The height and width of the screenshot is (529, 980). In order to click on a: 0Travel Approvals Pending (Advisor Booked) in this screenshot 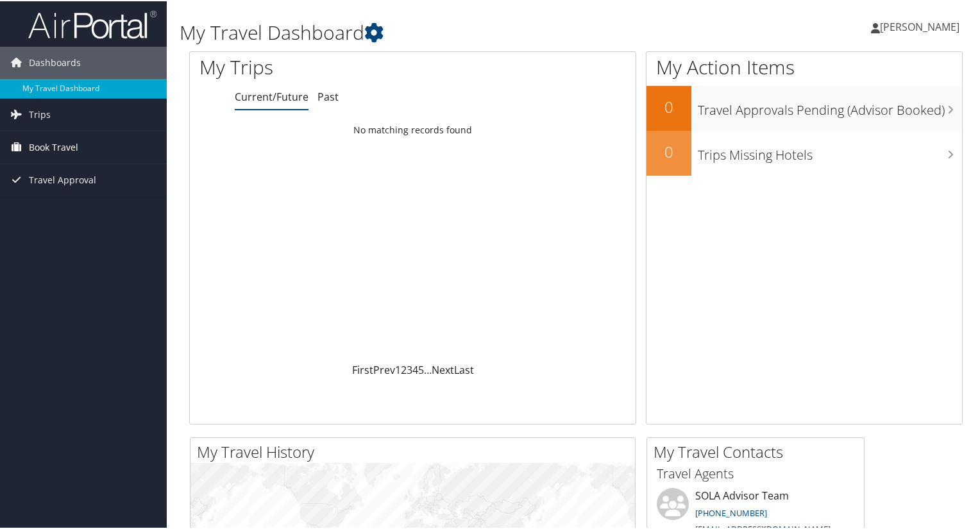, I will do `click(805, 108)`.